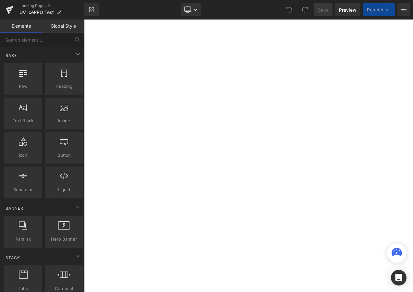 The image size is (413, 292). What do you see at coordinates (11, 55) in the screenshot?
I see `span: Base` at bounding box center [11, 55].